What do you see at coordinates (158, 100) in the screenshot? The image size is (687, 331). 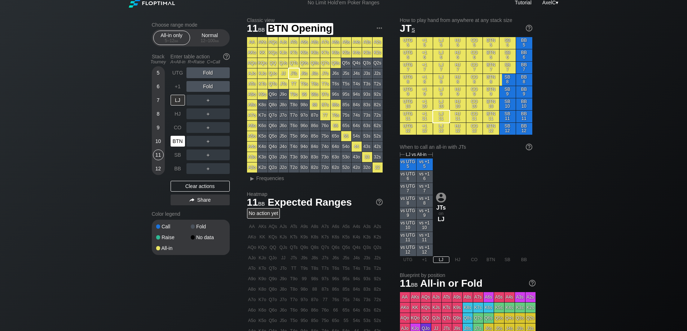 I see `div: 7` at bounding box center [158, 100].